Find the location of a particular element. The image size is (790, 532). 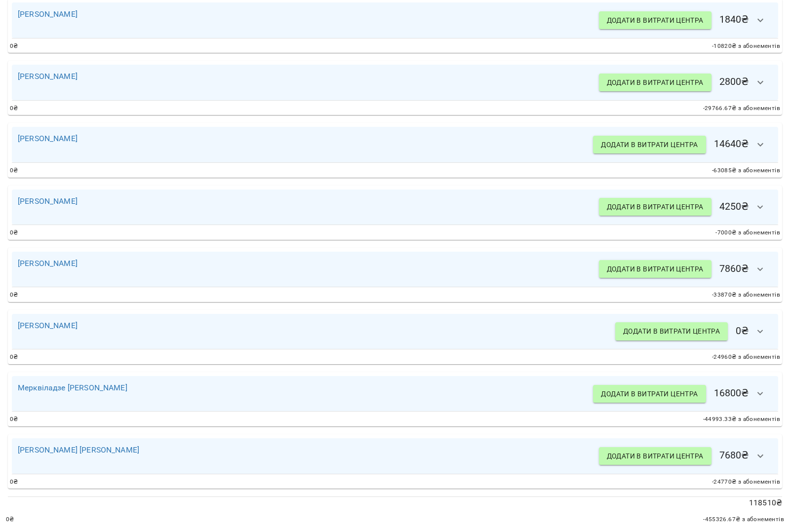

span: -7000 ₴ з абонементів is located at coordinates (747, 233).